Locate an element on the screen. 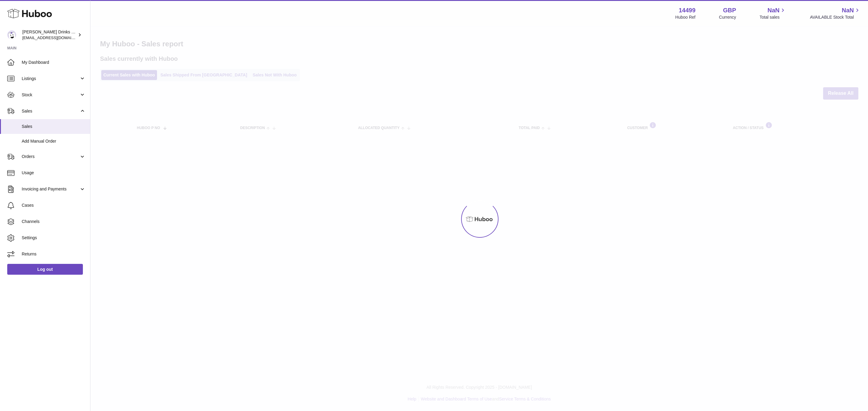 The image size is (868, 411). span: Total sales is located at coordinates (773, 17).